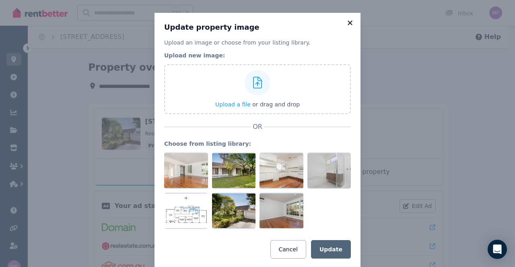  I want to click on legend: Choose from listing library:, so click(257, 144).